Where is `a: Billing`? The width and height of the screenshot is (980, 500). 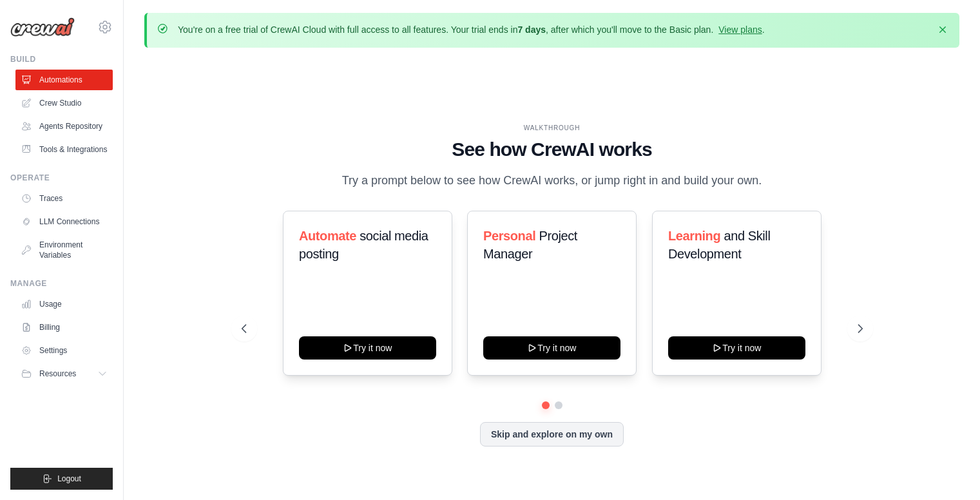 a: Billing is located at coordinates (64, 327).